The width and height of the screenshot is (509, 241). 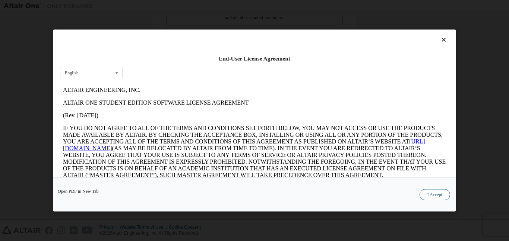 I want to click on div: English, so click(x=72, y=73).